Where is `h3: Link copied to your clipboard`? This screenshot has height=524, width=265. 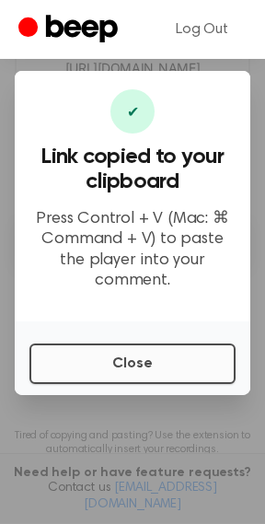 h3: Link copied to your clipboard is located at coordinates (133, 169).